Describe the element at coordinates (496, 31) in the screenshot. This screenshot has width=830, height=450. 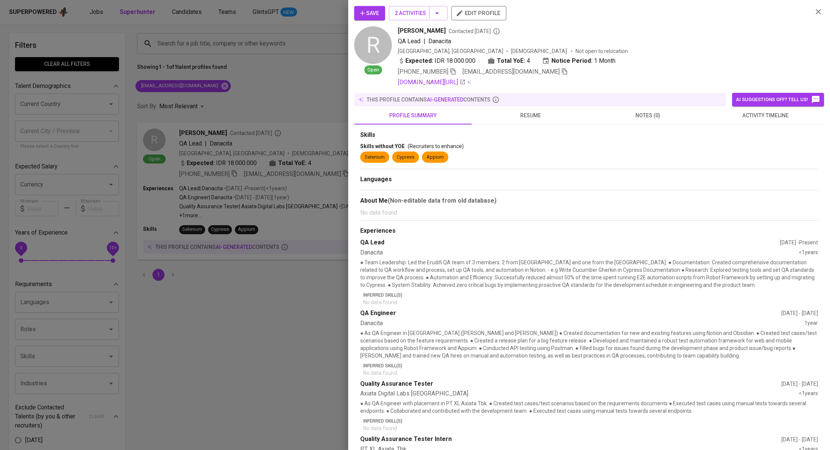
I see `svg: By Batam recruiter` at that location.